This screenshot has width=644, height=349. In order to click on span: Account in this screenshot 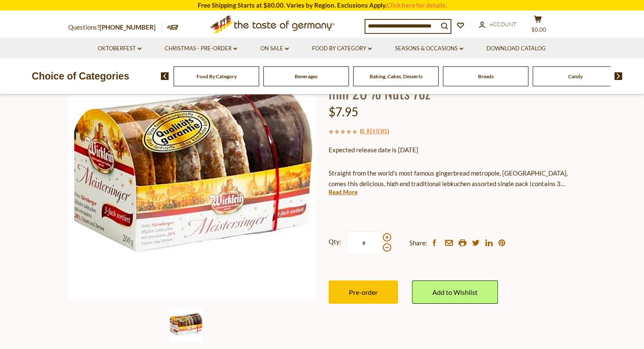, I will do `click(503, 24)`.